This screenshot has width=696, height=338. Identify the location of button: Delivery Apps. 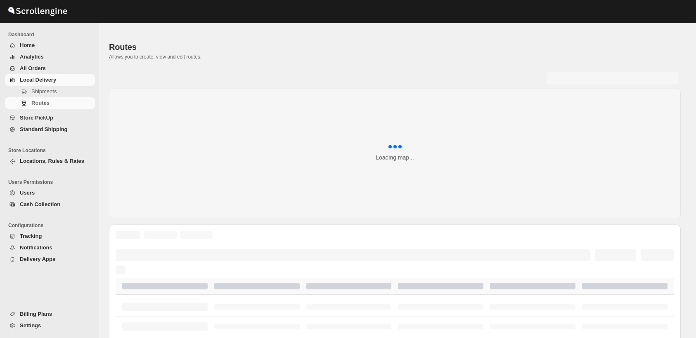
(50, 259).